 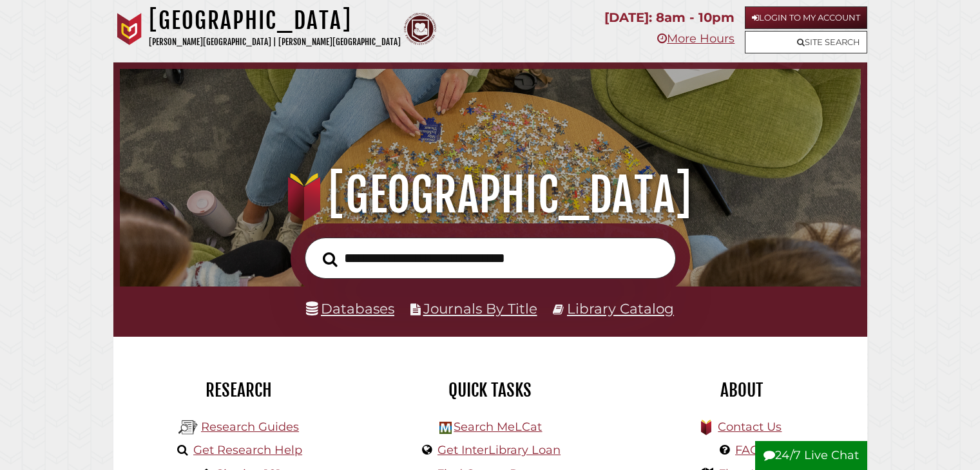 I want to click on a: Databases, so click(x=350, y=309).